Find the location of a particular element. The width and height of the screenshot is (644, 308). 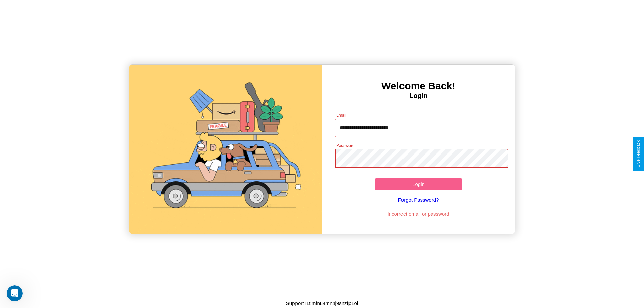

div: Give Feedback is located at coordinates (639, 154).